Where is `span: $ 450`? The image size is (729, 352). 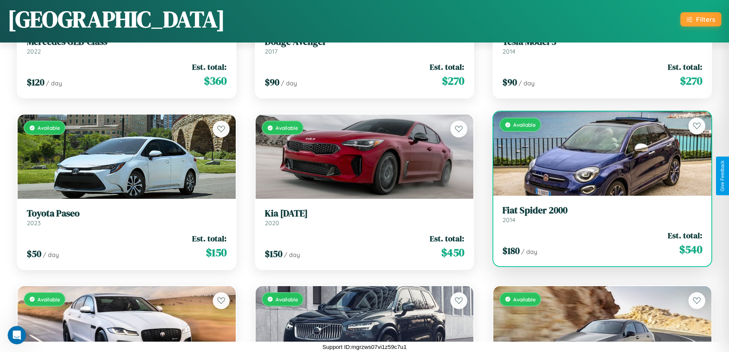
span: $ 450 is located at coordinates (453, 252).